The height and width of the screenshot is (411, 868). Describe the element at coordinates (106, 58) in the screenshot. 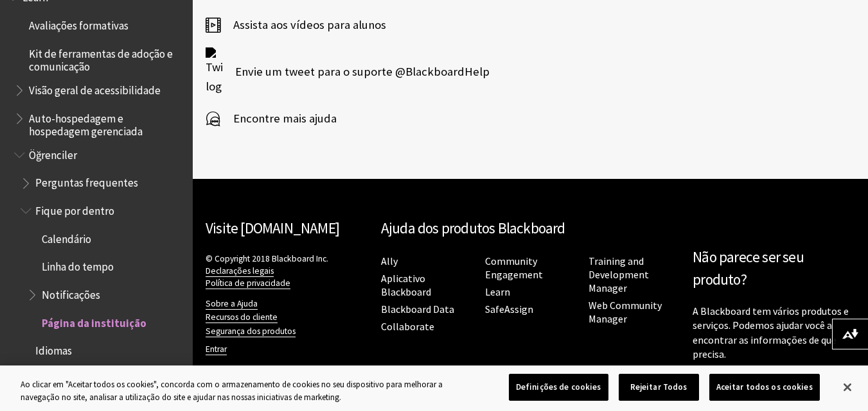

I see `span: Kit de ferramentas de adoção e comunicação` at that location.